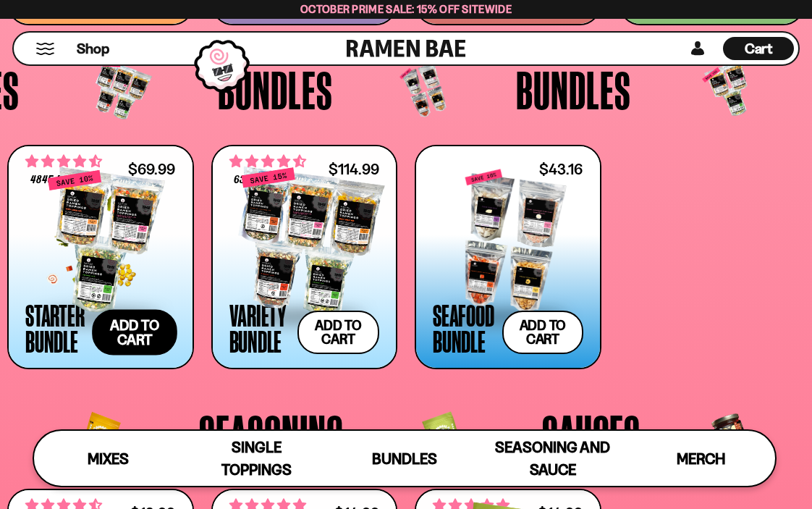 The height and width of the screenshot is (509, 812). I want to click on a: Bundles, so click(405, 458).